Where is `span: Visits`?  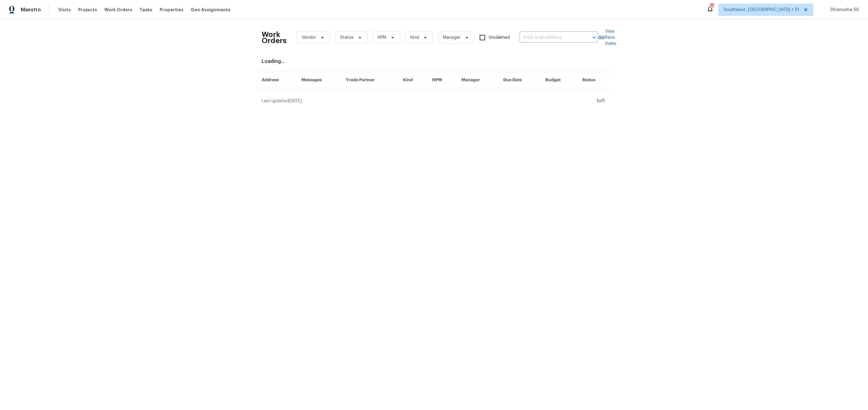
span: Visits is located at coordinates (64, 10).